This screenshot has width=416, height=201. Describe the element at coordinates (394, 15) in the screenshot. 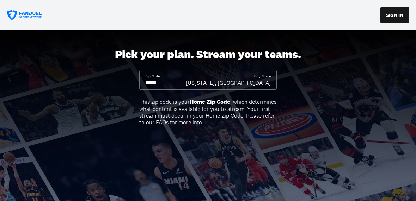

I see `button: SIGN IN` at that location.